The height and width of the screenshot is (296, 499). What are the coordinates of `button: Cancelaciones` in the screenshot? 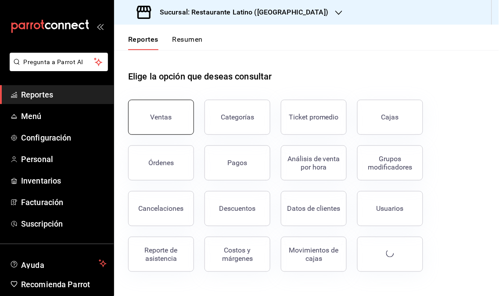 It's located at (161, 208).